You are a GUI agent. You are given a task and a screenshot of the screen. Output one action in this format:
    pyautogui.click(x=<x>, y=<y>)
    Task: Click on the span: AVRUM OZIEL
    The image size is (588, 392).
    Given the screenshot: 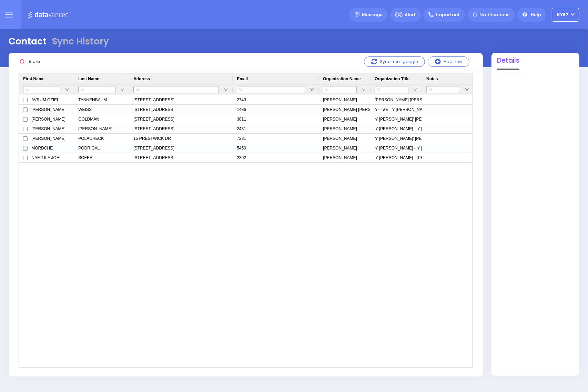 What is the action you would take?
    pyautogui.click(x=45, y=100)
    